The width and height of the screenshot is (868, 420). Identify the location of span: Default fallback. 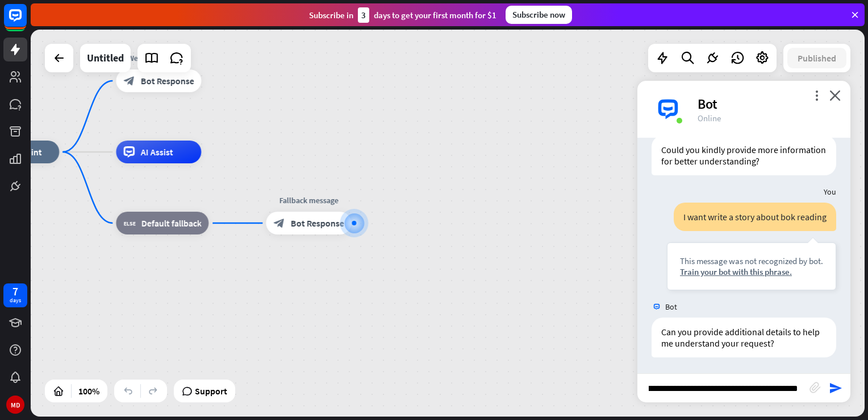
(171, 223).